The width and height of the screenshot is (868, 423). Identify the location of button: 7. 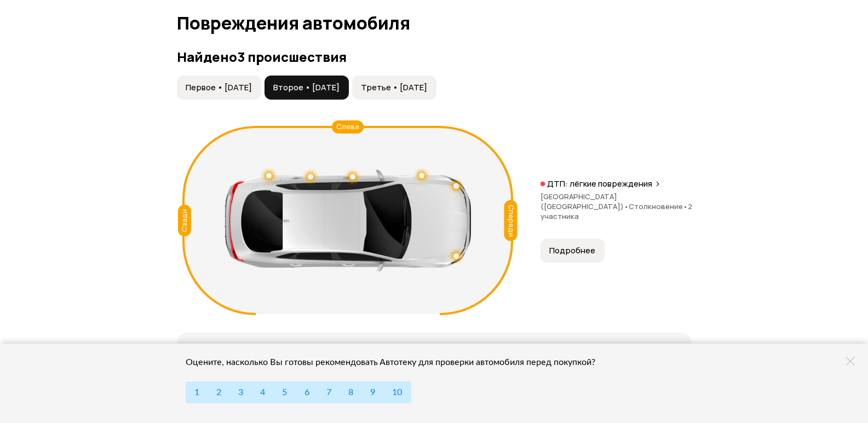
(328, 393).